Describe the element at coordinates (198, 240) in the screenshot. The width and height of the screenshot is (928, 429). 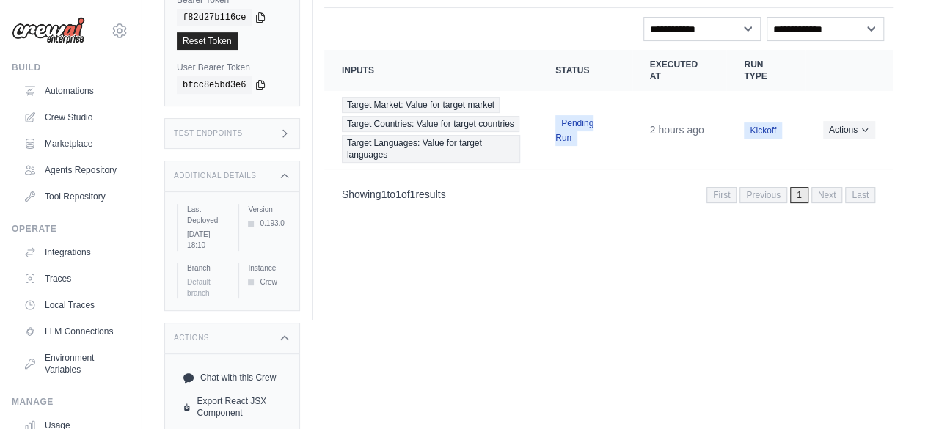
I see `time: September 19, 2025 at 18:10 AST` at that location.